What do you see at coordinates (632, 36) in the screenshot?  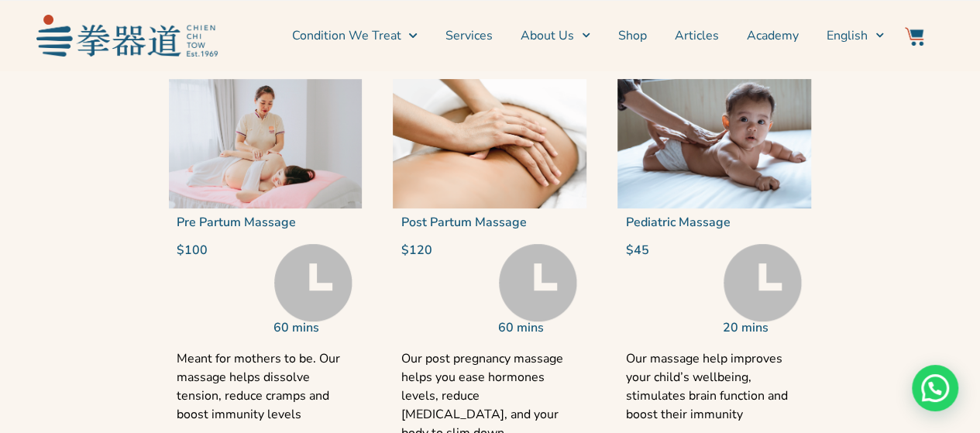 I see `a: Shop` at bounding box center [632, 36].